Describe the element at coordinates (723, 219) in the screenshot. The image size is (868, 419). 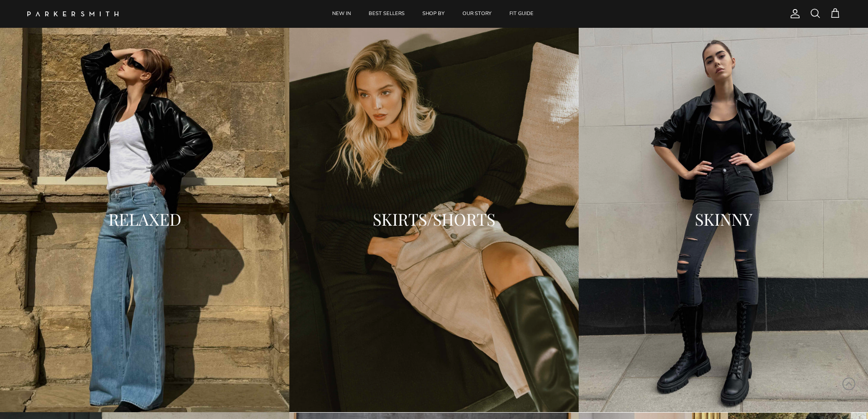
I see `h2: SKINNY` at that location.